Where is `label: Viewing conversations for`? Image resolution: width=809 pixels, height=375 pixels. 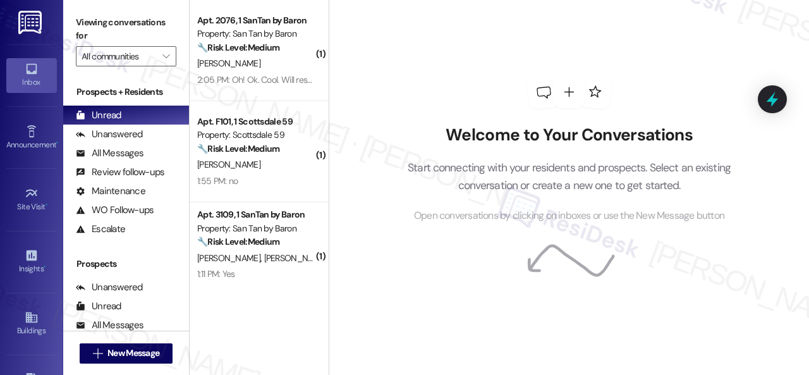 label: Viewing conversations for is located at coordinates (126, 29).